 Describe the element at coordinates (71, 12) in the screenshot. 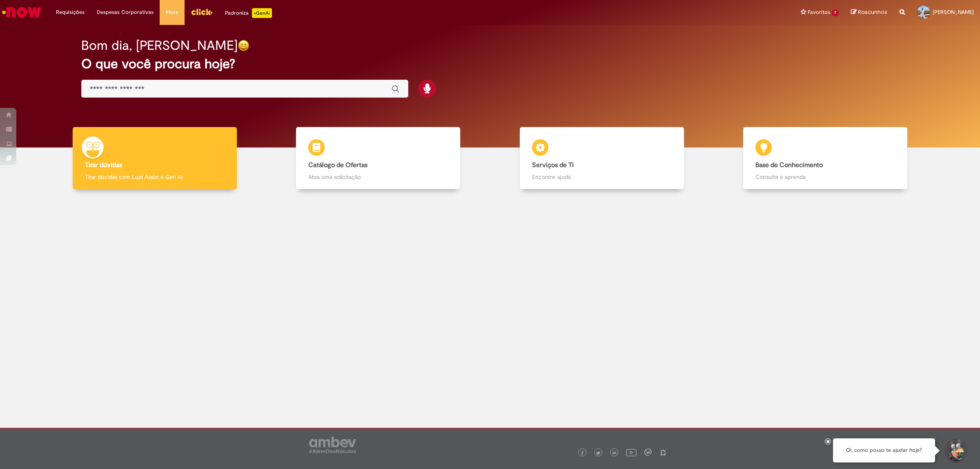

I see `span: Requisições` at that location.